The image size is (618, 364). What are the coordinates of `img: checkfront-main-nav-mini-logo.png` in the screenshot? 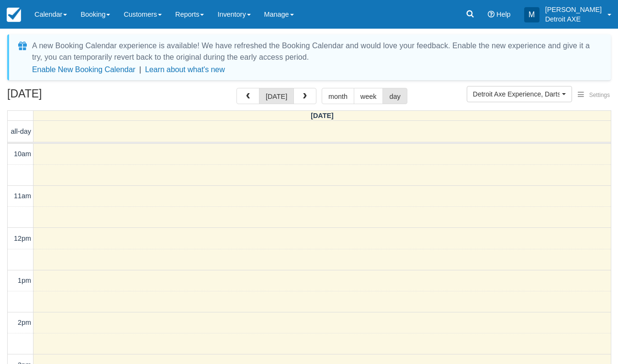 It's located at (14, 15).